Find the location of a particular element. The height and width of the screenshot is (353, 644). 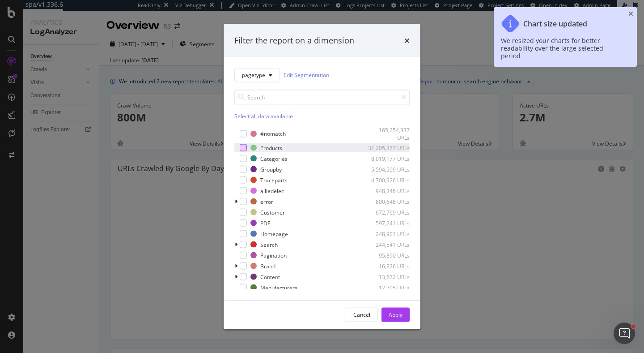

button: pagetype is located at coordinates (257, 75).